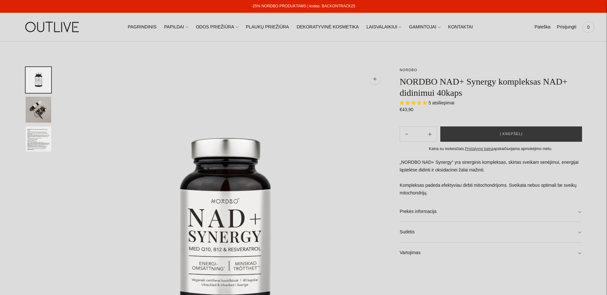 This screenshot has height=295, width=607. Describe the element at coordinates (490, 253) in the screenshot. I see `a: Vartojimas` at that location.